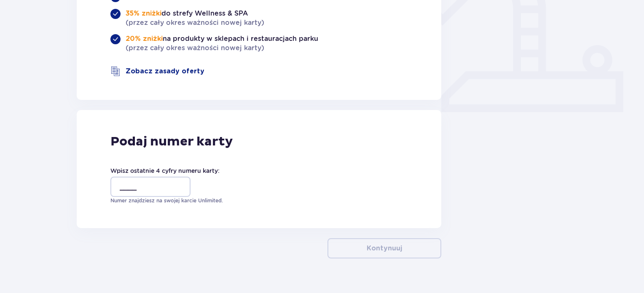 This screenshot has width=644, height=293. What do you see at coordinates (385, 248) in the screenshot?
I see `p: Kontynuuj` at bounding box center [385, 248].